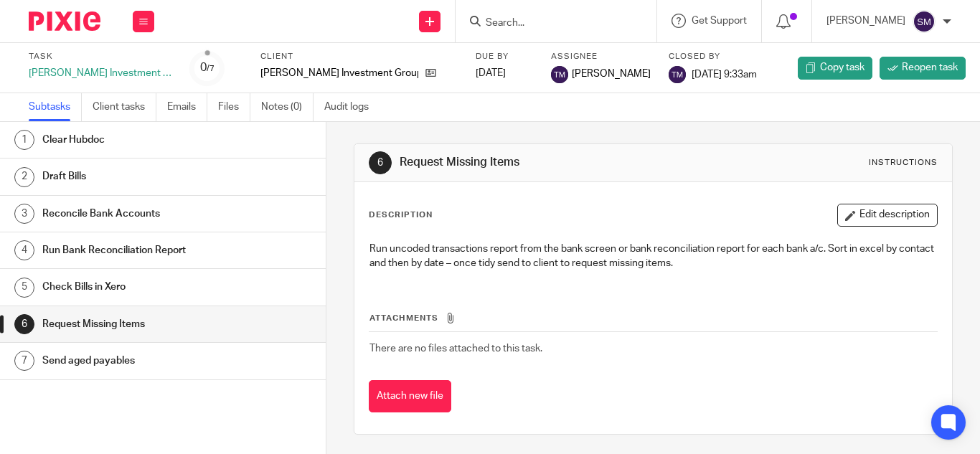  I want to click on div: Instructions, so click(903, 162).